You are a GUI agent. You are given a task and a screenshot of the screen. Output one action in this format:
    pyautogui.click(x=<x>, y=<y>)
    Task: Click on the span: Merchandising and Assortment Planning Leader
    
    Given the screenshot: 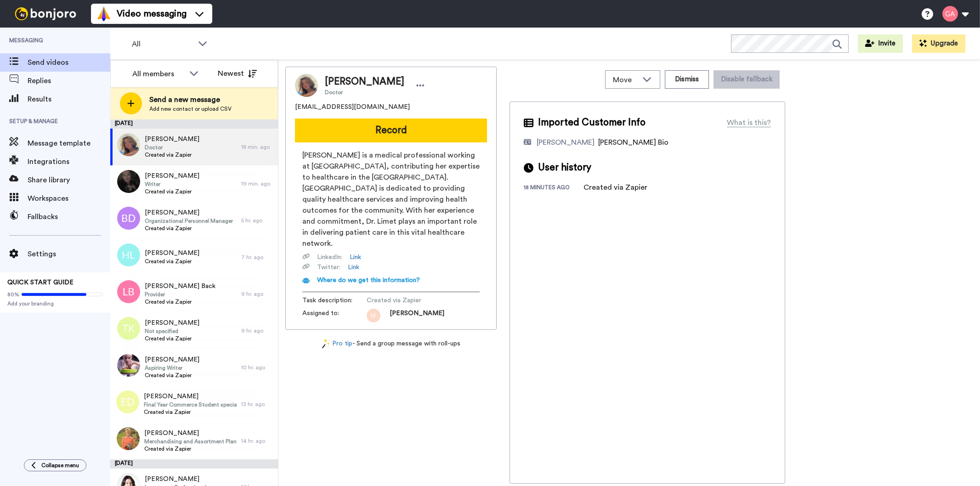 What is the action you would take?
    pyautogui.click(x=190, y=442)
    